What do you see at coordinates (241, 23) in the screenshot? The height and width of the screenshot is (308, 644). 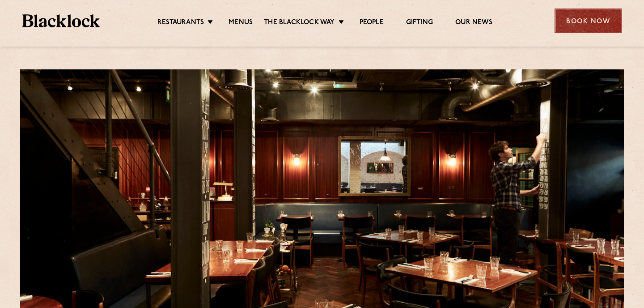 I see `a: Menus` at bounding box center [241, 23].